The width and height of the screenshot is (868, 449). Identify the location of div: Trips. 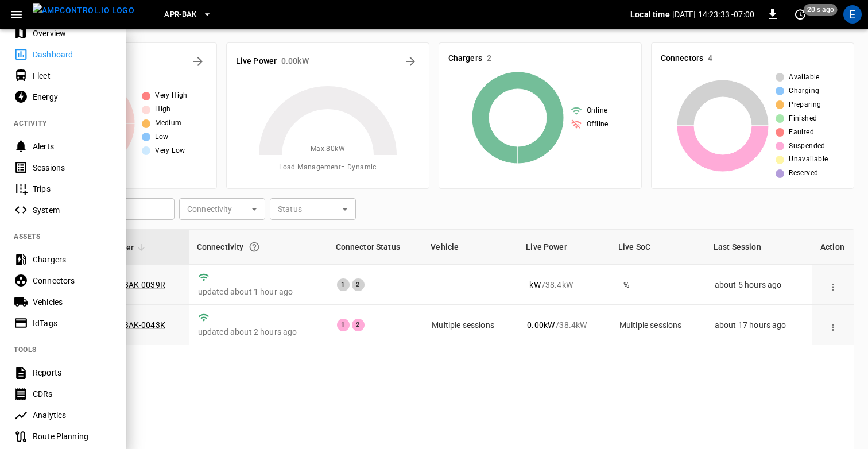
(72, 189).